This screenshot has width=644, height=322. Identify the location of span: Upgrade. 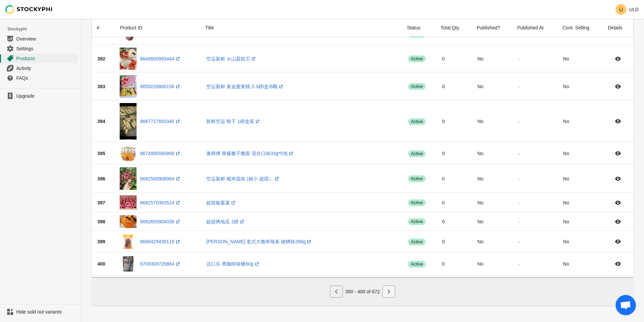
(46, 96).